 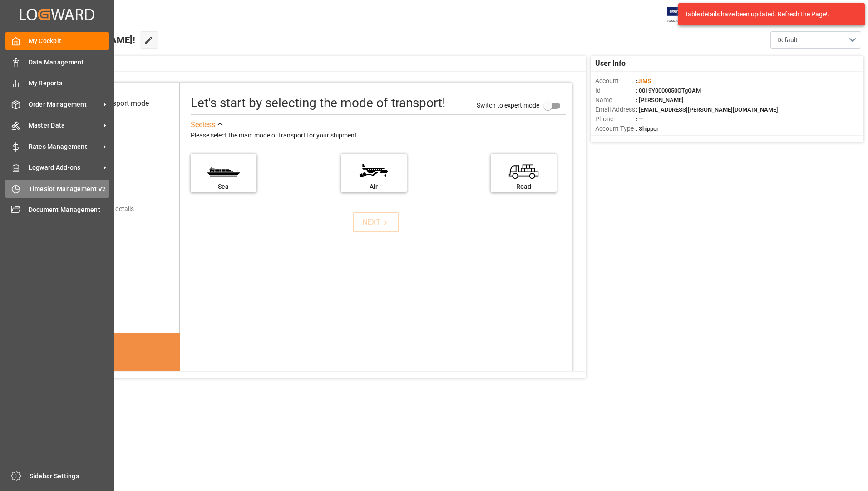 What do you see at coordinates (616, 81) in the screenshot?
I see `span: Account` at bounding box center [616, 81].